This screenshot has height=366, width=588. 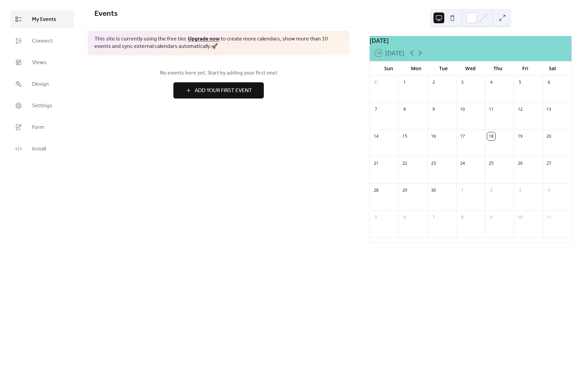 I want to click on span: No events here yet. Start by adding your first one!, so click(x=219, y=73).